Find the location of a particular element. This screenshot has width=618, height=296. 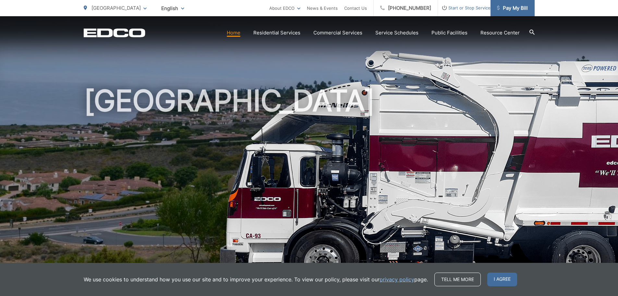

span: Pay My Bill is located at coordinates (513, 8).